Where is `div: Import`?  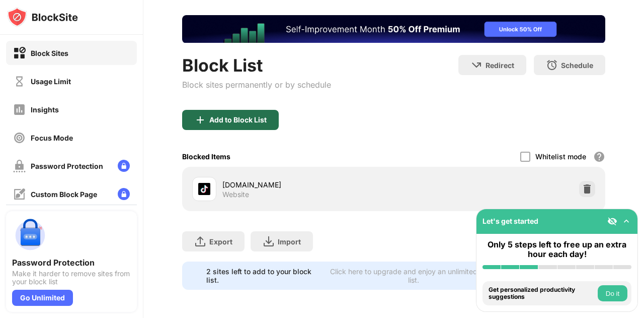 div: Import is located at coordinates (290, 241).